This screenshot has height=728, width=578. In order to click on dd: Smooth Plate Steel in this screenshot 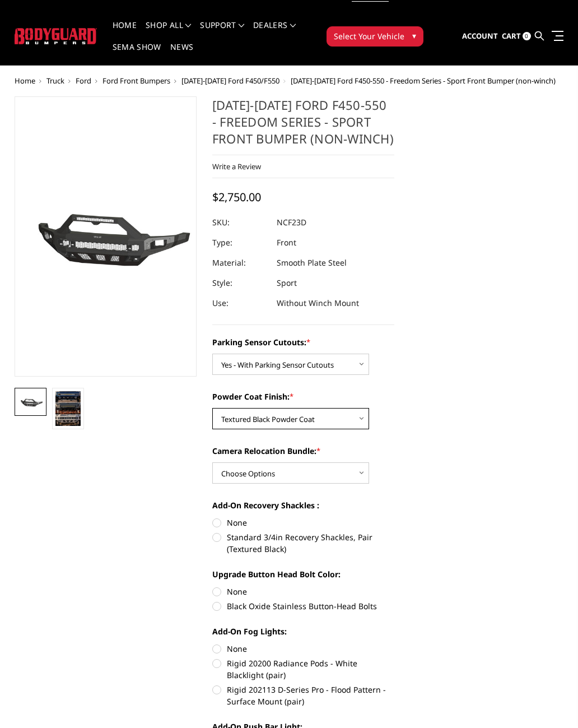, I will do `click(312, 263)`.